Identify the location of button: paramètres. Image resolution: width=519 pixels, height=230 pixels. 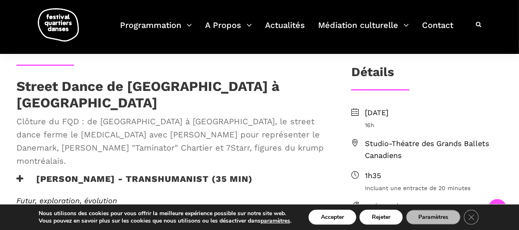
(275, 220).